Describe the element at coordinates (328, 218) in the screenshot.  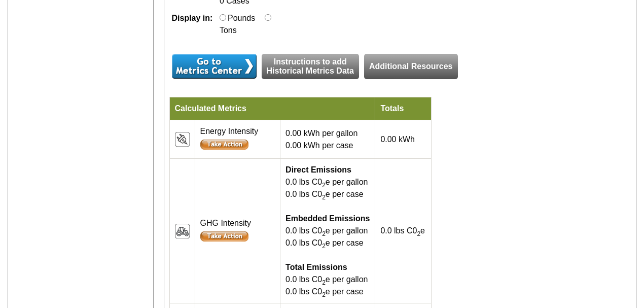
I see `b: Embedded Emissions` at that location.